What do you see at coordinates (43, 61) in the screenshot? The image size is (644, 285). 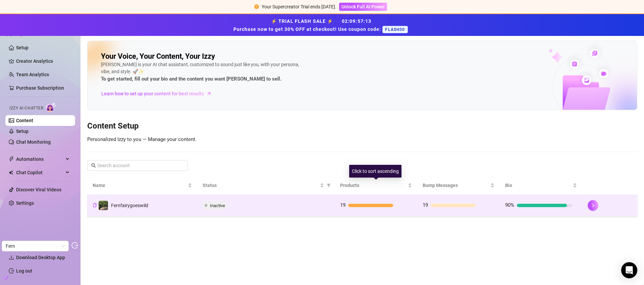 I see `a: Creator Analytics` at bounding box center [43, 61].